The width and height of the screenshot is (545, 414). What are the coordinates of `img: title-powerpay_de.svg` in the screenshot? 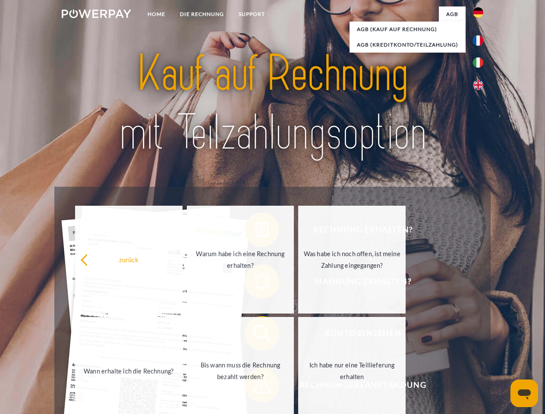 It's located at (272, 103).